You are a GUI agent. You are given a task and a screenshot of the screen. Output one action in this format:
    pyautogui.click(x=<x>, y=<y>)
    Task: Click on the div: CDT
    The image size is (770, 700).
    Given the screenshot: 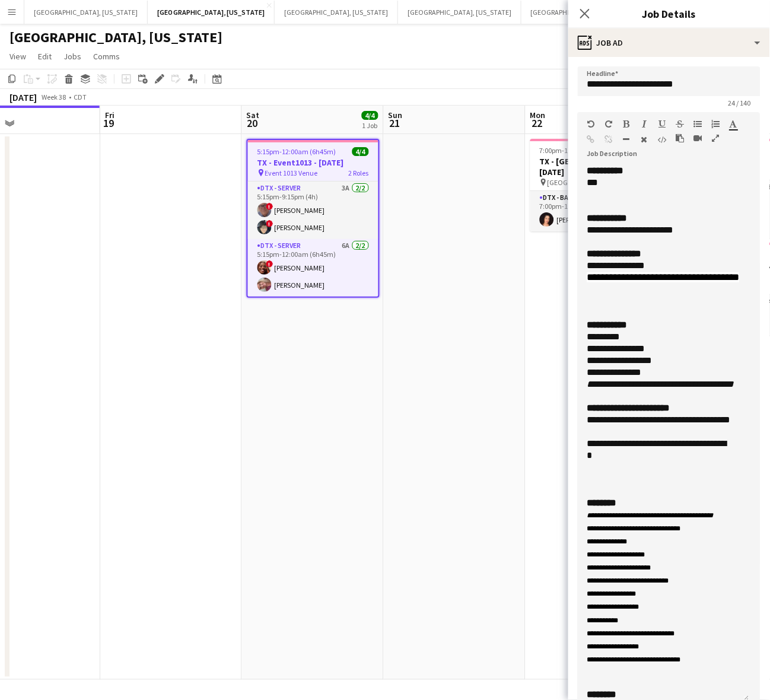 What is the action you would take?
    pyautogui.click(x=80, y=97)
    